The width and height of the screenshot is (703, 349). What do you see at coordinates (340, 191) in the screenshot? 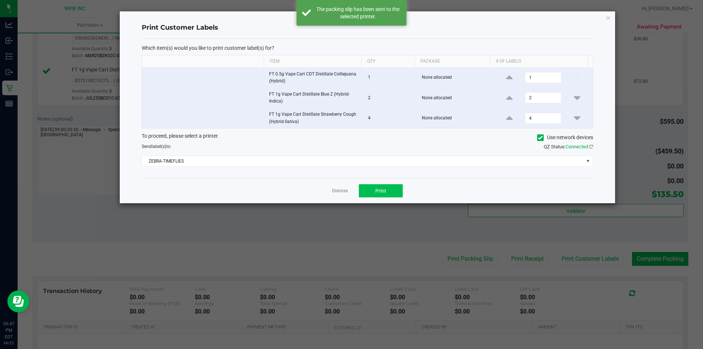
I see `a: Dismiss` at bounding box center [340, 191].